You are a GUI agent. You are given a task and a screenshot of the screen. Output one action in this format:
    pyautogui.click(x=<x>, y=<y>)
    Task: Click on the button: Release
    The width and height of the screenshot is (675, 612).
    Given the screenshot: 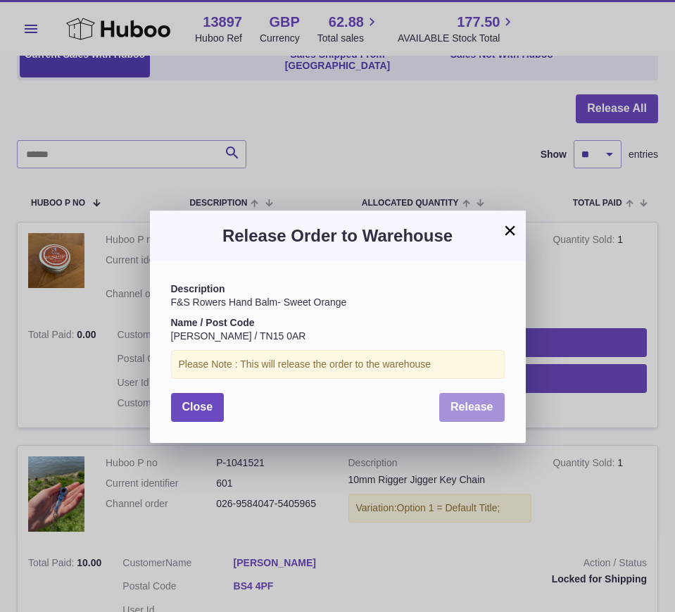 What is the action you would take?
    pyautogui.click(x=472, y=407)
    